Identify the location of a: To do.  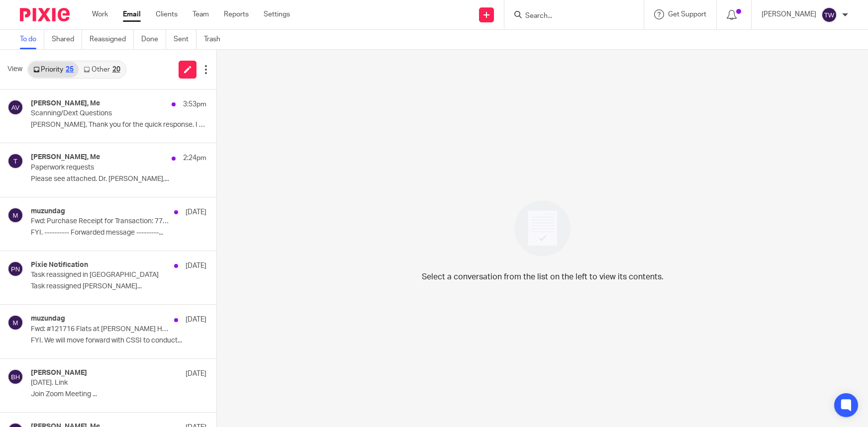
(32, 39).